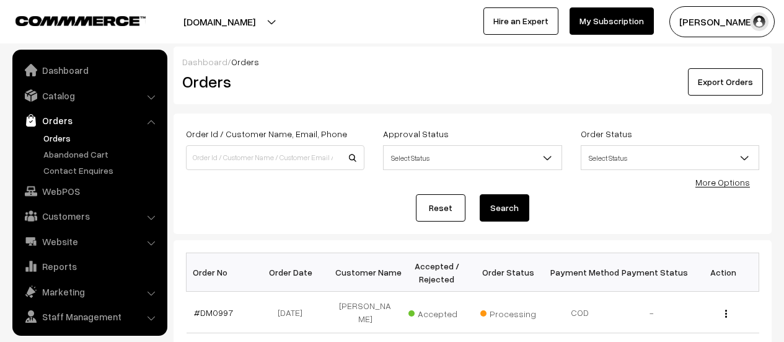  I want to click on a: More Options, so click(723, 182).